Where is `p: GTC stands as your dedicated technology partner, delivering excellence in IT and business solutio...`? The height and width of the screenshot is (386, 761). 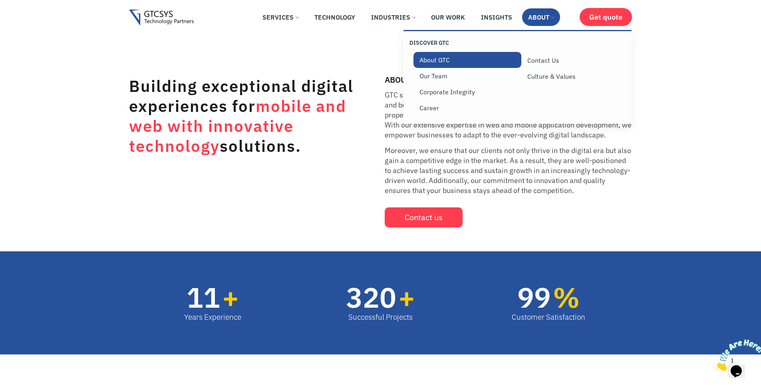
p: GTC stands as your dedicated technology partner, delivering excellence in IT and business solutio... is located at coordinates (508, 115).